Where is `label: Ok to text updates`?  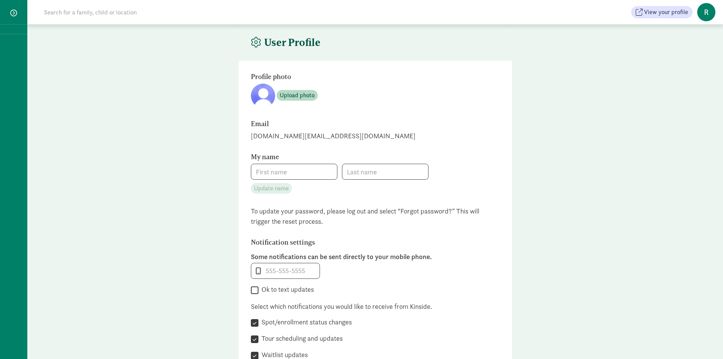
label: Ok to text updates is located at coordinates (286, 289).